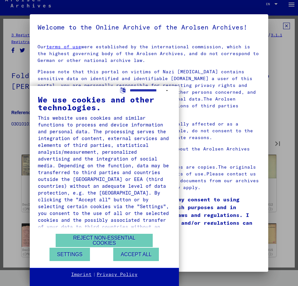 This screenshot has width=298, height=286. What do you see at coordinates (136, 254) in the screenshot?
I see `button: Accept all` at bounding box center [136, 254].